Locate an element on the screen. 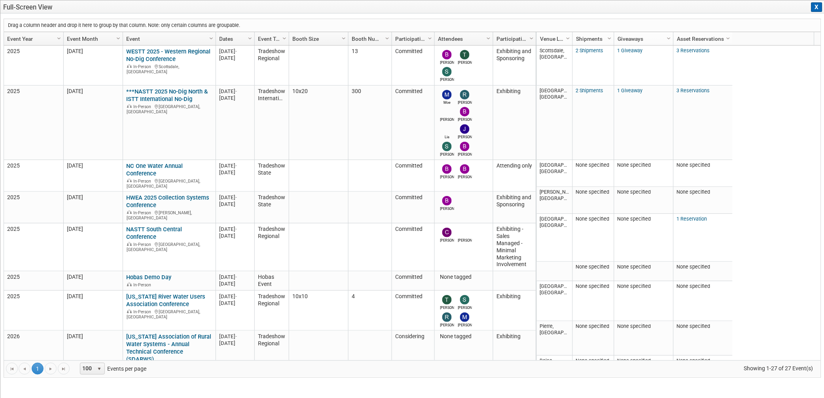 The height and width of the screenshot is (398, 824). td: Tradeshow International is located at coordinates (272, 123).